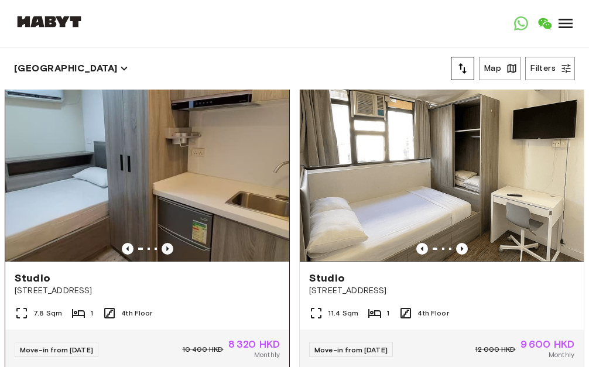 This screenshot has height=367, width=589. What do you see at coordinates (49, 22) in the screenshot?
I see `img: Habyt` at bounding box center [49, 22].